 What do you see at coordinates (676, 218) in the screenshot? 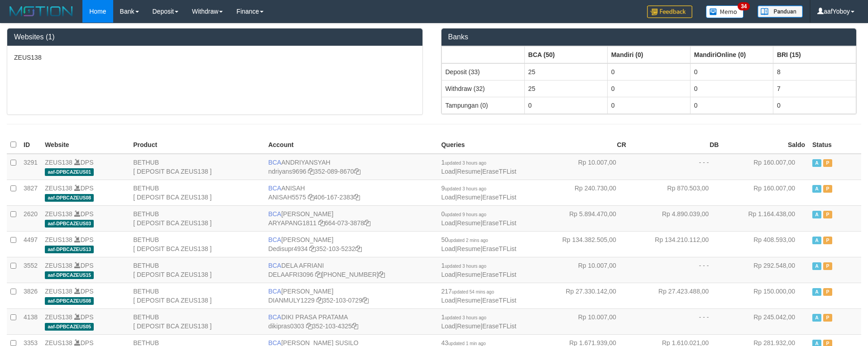
I see `td: Rp 4.890.039,00` at bounding box center [676, 218].